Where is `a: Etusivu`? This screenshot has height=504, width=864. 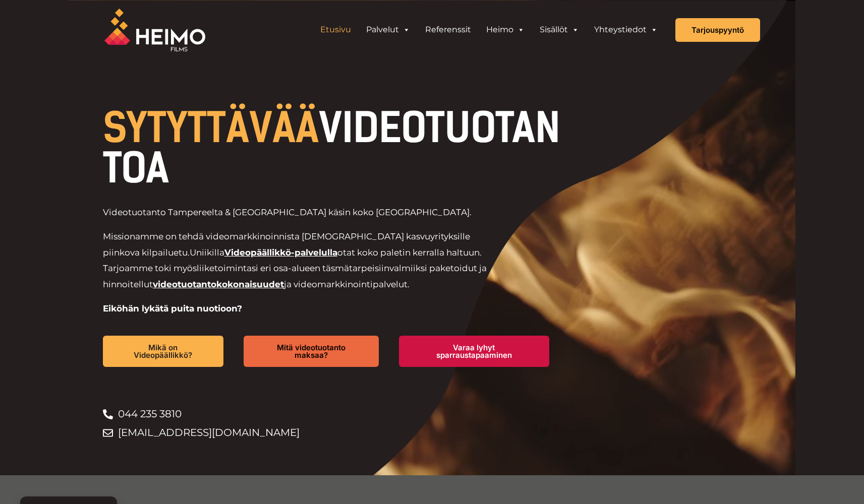
a: Etusivu is located at coordinates (336, 30).